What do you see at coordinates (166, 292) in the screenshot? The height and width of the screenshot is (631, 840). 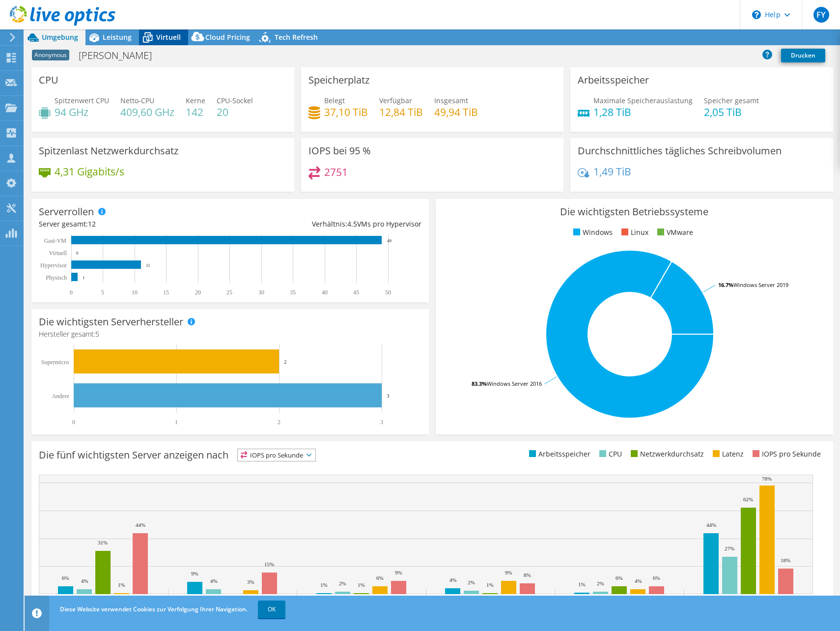 I see `text: 15` at bounding box center [166, 292].